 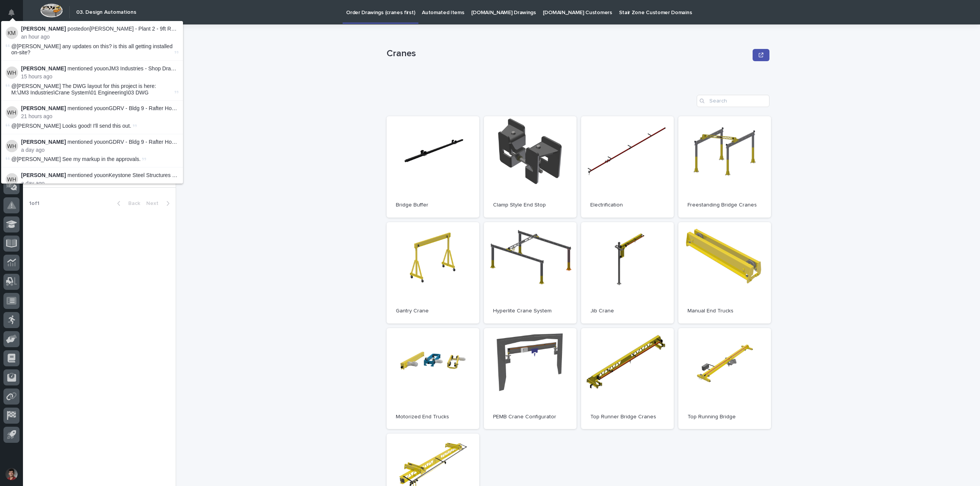 What do you see at coordinates (433, 167) in the screenshot?
I see `a: Bridge Buffer` at bounding box center [433, 167].